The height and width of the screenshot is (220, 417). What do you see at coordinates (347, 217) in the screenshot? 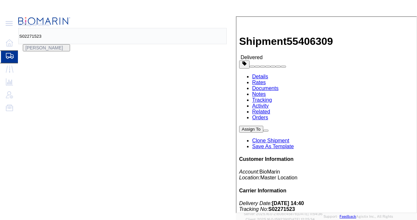
I see `a: Feedback` at bounding box center [347, 217].